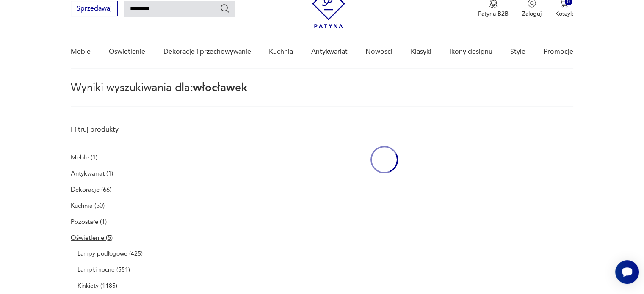  Describe the element at coordinates (91, 190) in the screenshot. I see `p: Dekoracje (66)` at that location.